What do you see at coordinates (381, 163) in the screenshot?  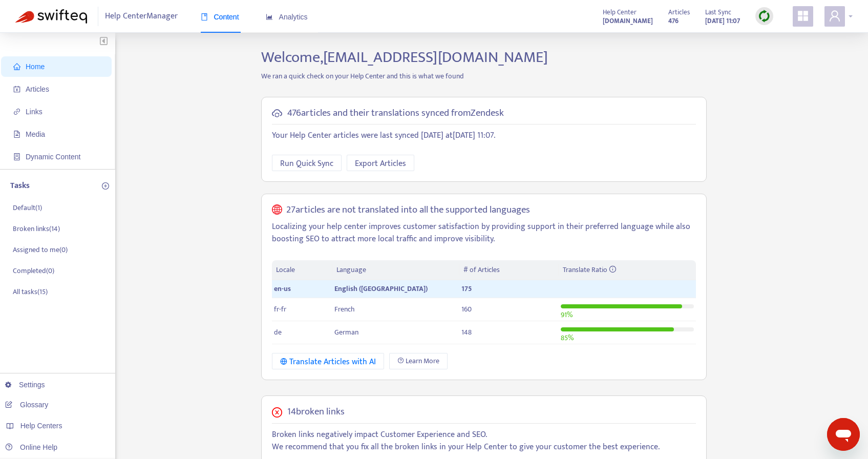 I see `span: Export Articles` at bounding box center [381, 163].